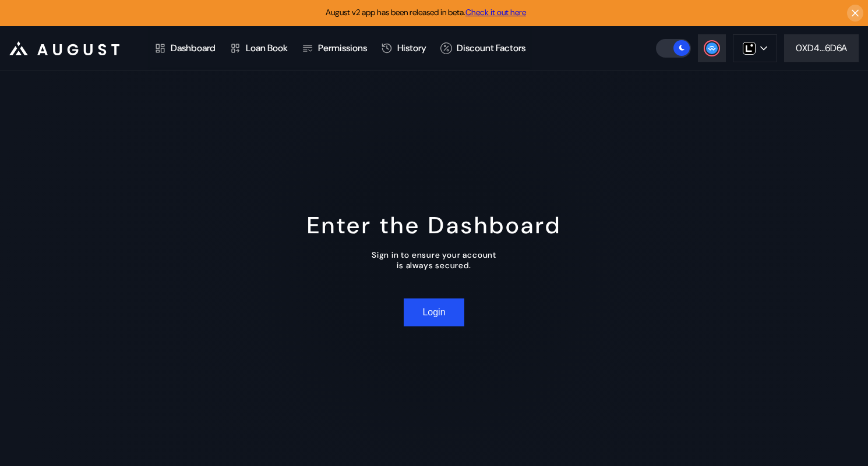 The height and width of the screenshot is (466, 868). Describe the element at coordinates (495, 12) in the screenshot. I see `a: Check it out here` at that location.